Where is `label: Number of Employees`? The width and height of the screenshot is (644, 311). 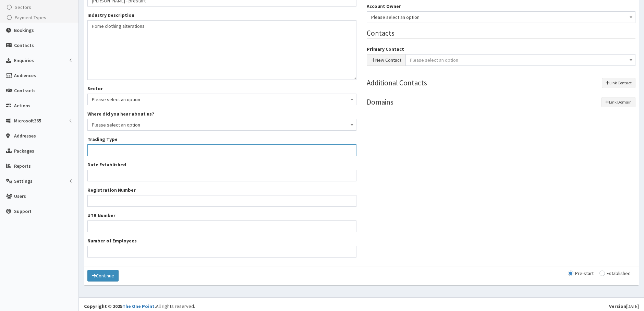 label: Number of Employees is located at coordinates (112, 240).